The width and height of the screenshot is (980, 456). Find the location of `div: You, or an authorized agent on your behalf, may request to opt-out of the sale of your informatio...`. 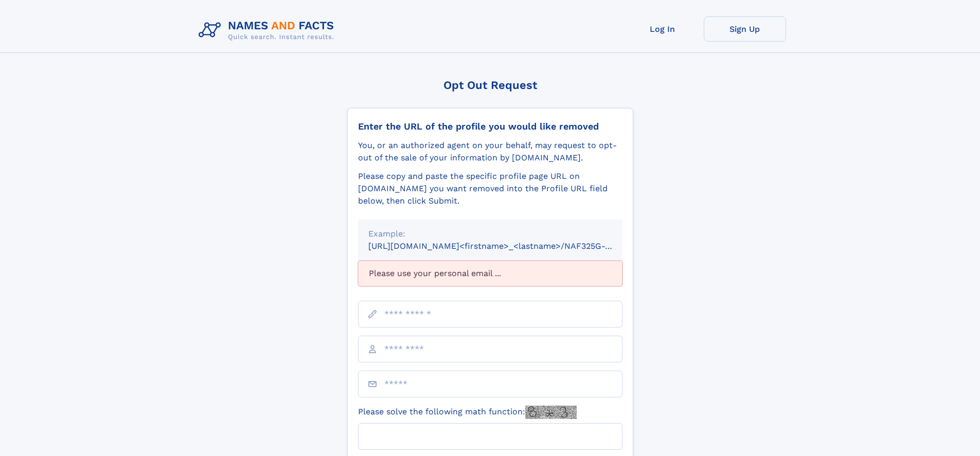

div: You, or an authorized agent on your behalf, may request to opt-out of the sale of your informatio... is located at coordinates (490, 151).